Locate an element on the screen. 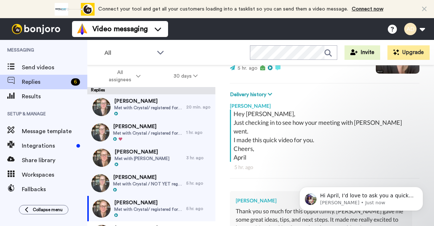  span: All is located at coordinates (129, 53).